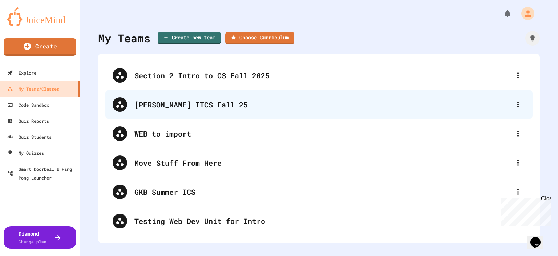 The width and height of the screenshot is (558, 256). What do you see at coordinates (33, 89) in the screenshot?
I see `div: My Teams/Classes` at bounding box center [33, 89].